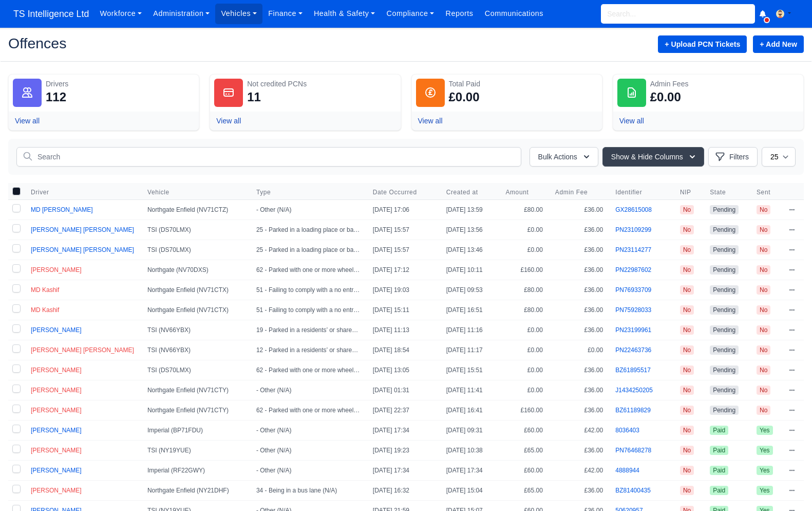  What do you see at coordinates (196, 390) in the screenshot?
I see `td: Northgate Enfield (NV71CTY)` at bounding box center [196, 390].